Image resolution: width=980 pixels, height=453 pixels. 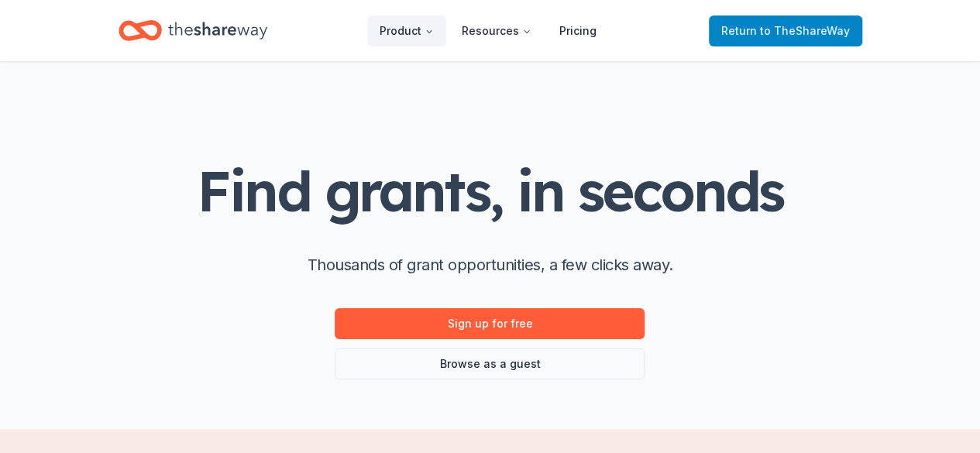 I want to click on p: Thousands of grant opportunities, a few clicks away., so click(x=490, y=265).